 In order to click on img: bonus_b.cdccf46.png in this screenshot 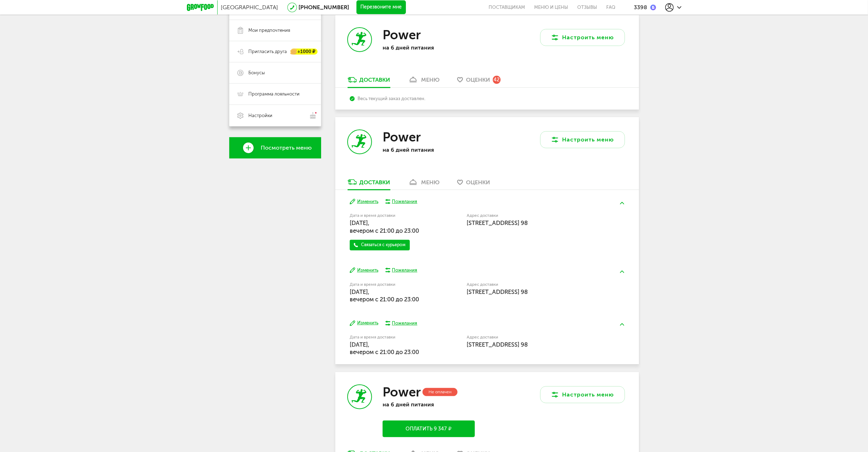, I will do `click(654, 8)`.